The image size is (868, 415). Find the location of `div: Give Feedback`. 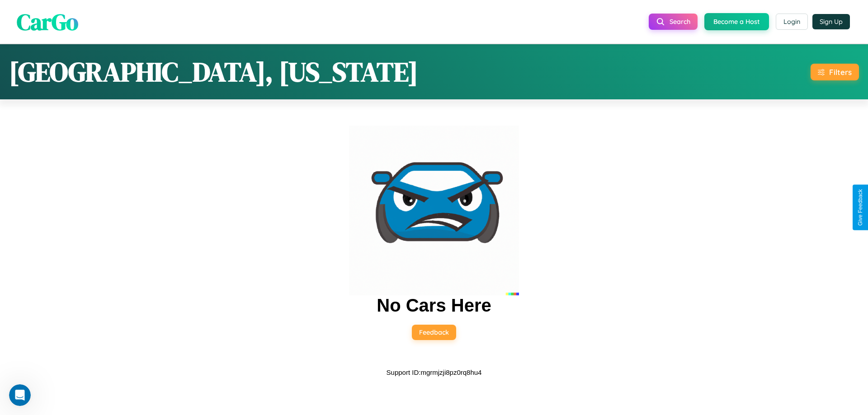

div: Give Feedback is located at coordinates (861, 208).